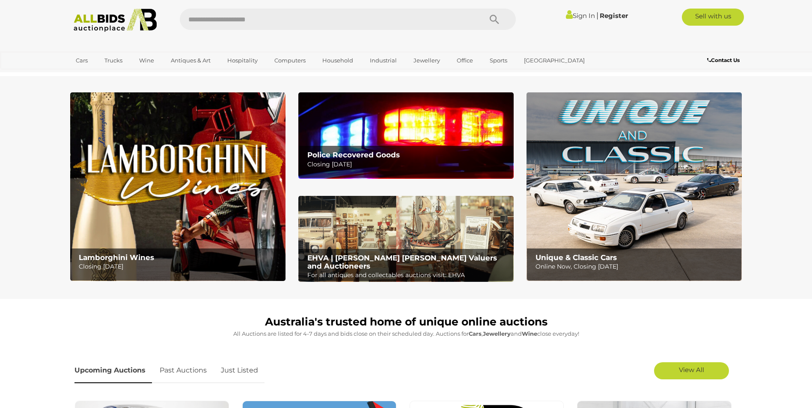 This screenshot has height=408, width=812. Describe the element at coordinates (713, 17) in the screenshot. I see `a: Sell with us` at that location.